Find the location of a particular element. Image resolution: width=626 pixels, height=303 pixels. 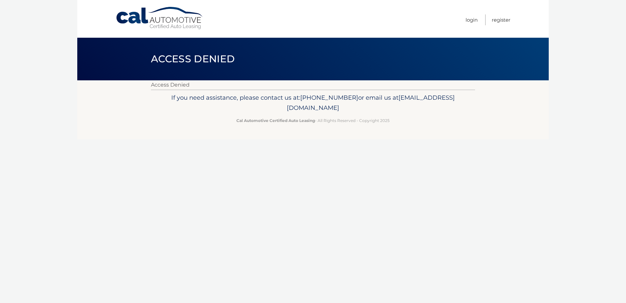

strong: Cal Automotive Certified Auto Leasing is located at coordinates (276, 120).